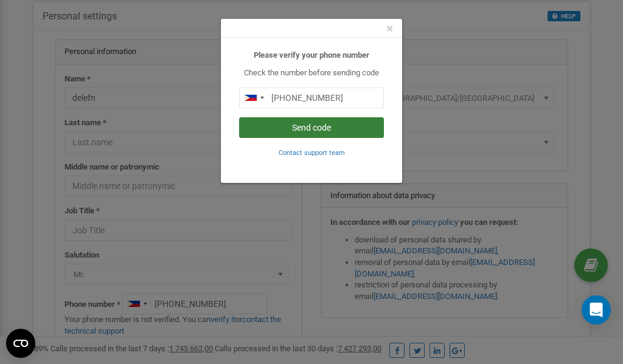 This screenshot has height=364, width=623. Describe the element at coordinates (389, 29) in the screenshot. I see `button: Close` at that location.